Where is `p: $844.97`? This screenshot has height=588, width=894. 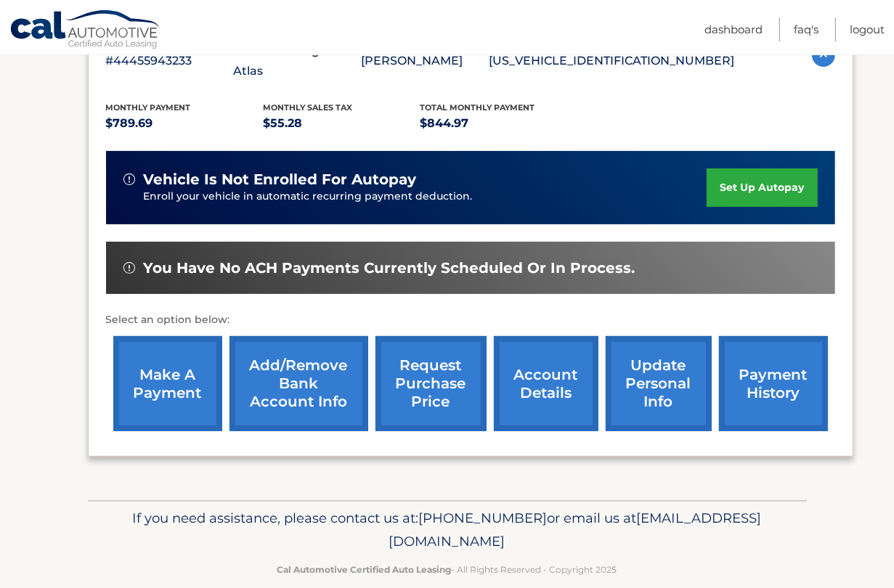
p: $844.97 is located at coordinates (499, 123).